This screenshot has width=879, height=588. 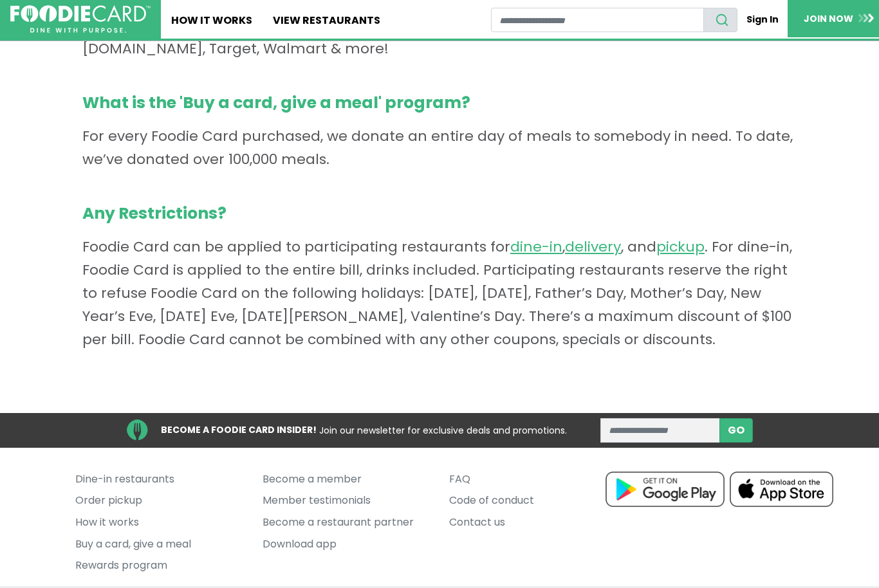 I want to click on a: pickup, so click(x=680, y=247).